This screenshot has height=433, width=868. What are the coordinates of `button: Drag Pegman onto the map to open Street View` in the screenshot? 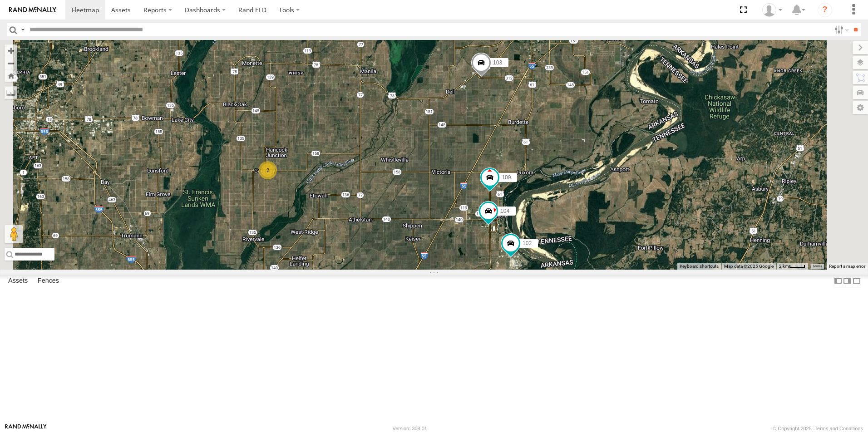 It's located at (13, 234).